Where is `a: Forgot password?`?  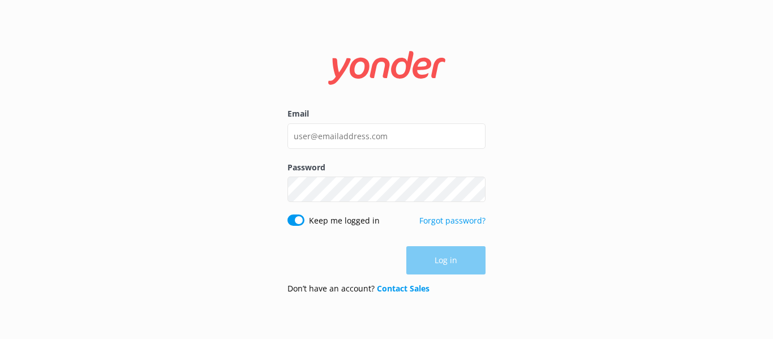 a: Forgot password? is located at coordinates (452, 220).